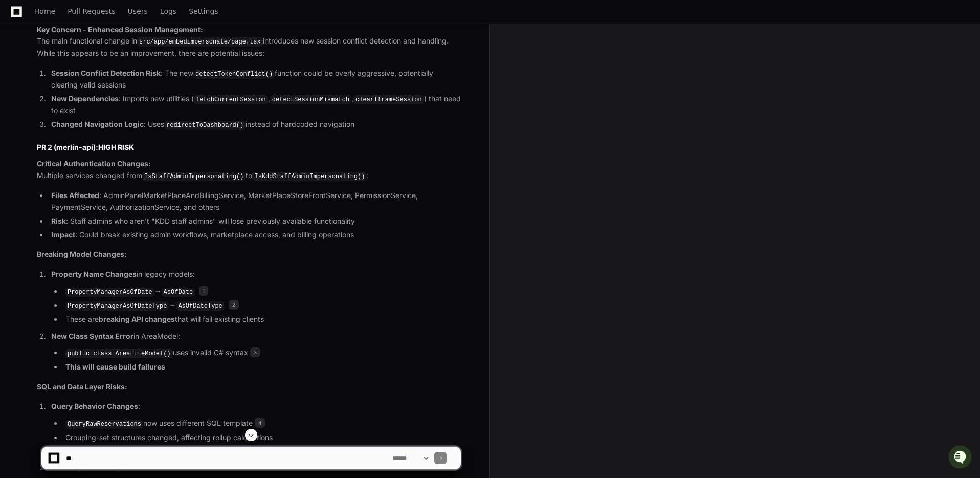 The width and height of the screenshot is (980, 478). Describe the element at coordinates (113, 164) in the screenshot. I see `span: Pylon` at that location.